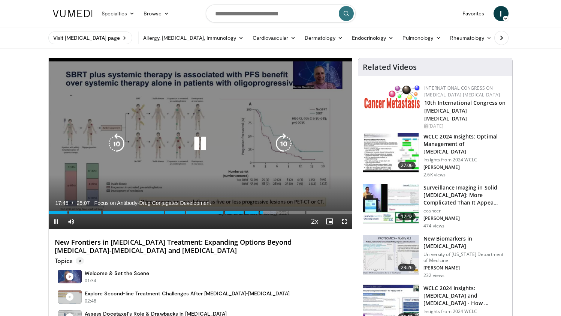 The height and width of the screenshot is (316, 561). Describe the element at coordinates (407, 267) in the screenshot. I see `span: 23:26` at that location.